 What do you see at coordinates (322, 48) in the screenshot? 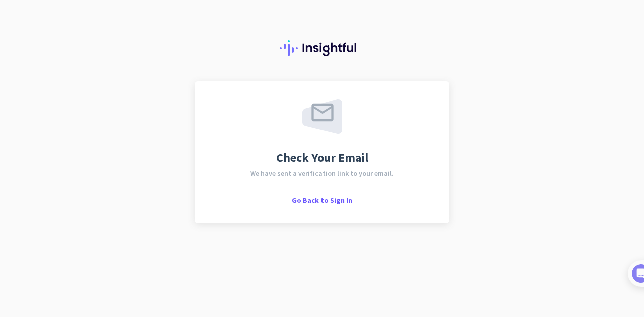
I see `img: Insightful` at bounding box center [322, 48].